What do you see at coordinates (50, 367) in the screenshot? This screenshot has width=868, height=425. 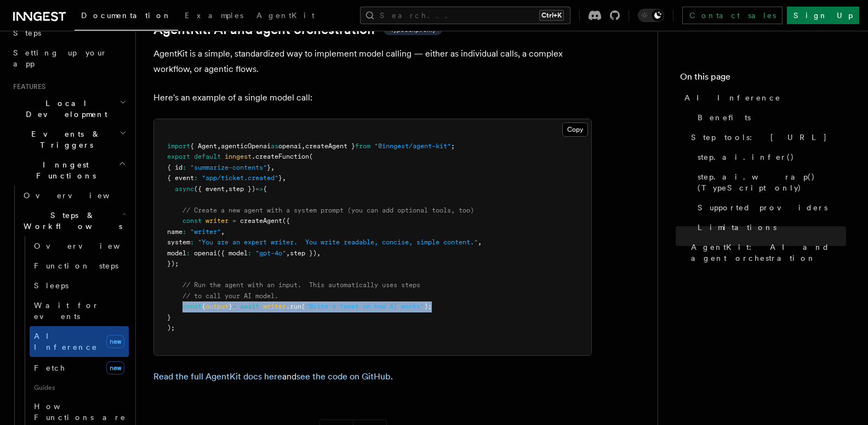 I see `span: Fetch` at bounding box center [50, 367].